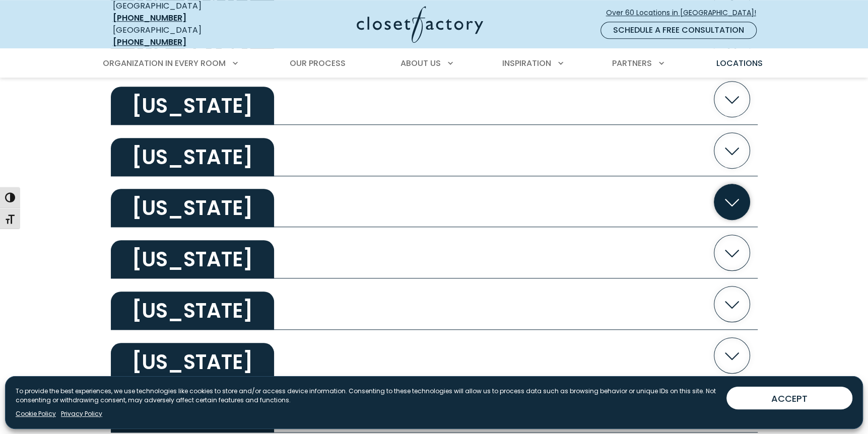 The image size is (868, 434). I want to click on nav: Primary Menu, so click(434, 64).